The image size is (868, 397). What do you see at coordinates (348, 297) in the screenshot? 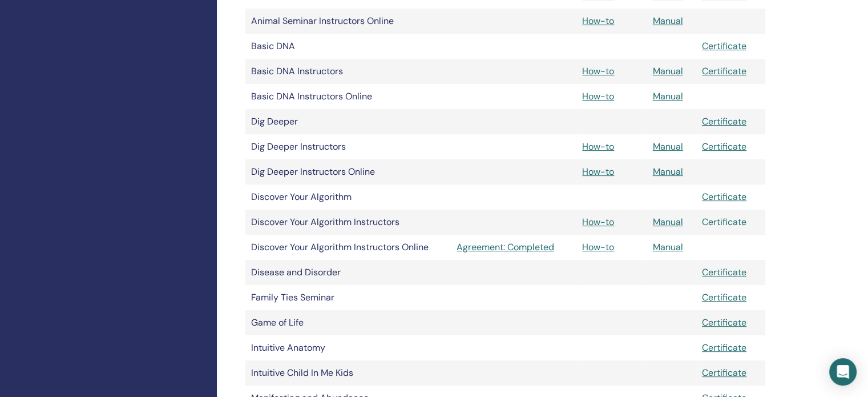
I see `td: Family Ties Seminar` at bounding box center [348, 297].